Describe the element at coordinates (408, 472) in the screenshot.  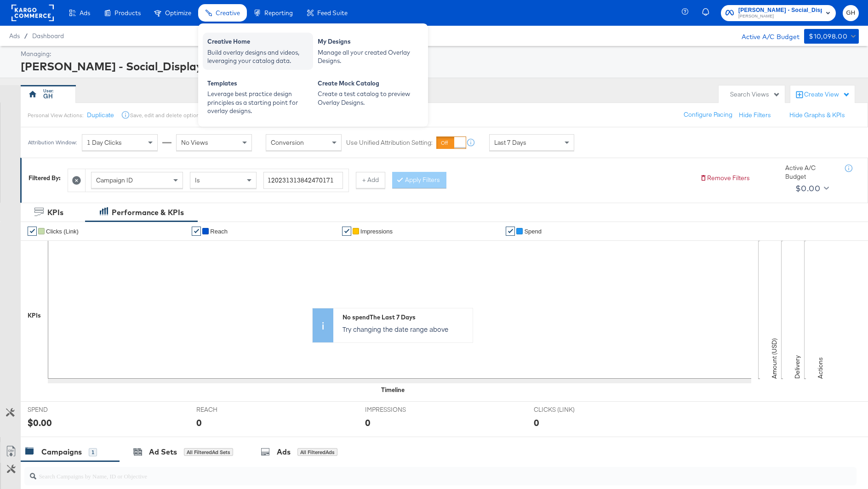
I see `input: Search Campaigns by Name, ID or Objective` at that location.